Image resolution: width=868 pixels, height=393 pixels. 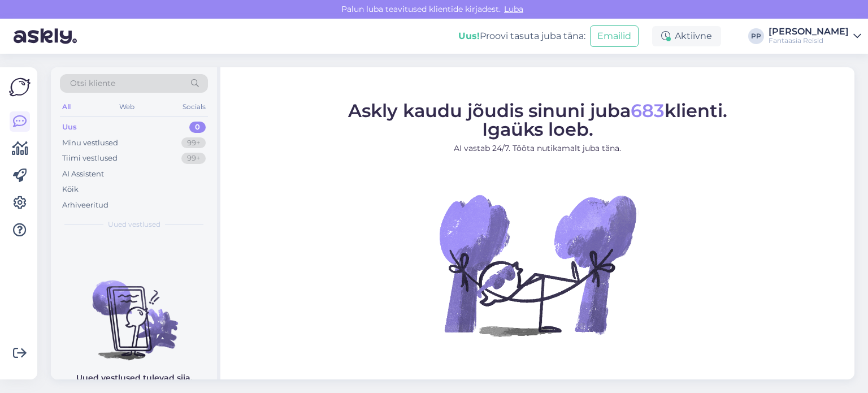 What do you see at coordinates (85, 206) in the screenshot?
I see `div: Arhiveeritud` at bounding box center [85, 206].